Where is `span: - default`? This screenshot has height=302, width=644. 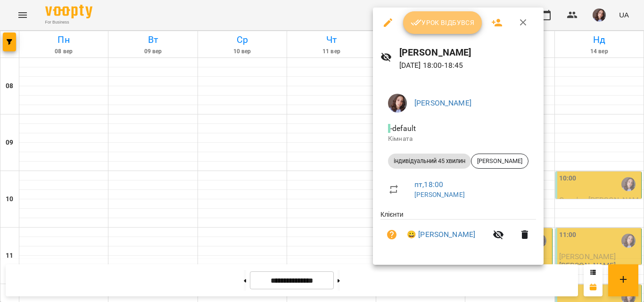
span: - default is located at coordinates (403, 128).